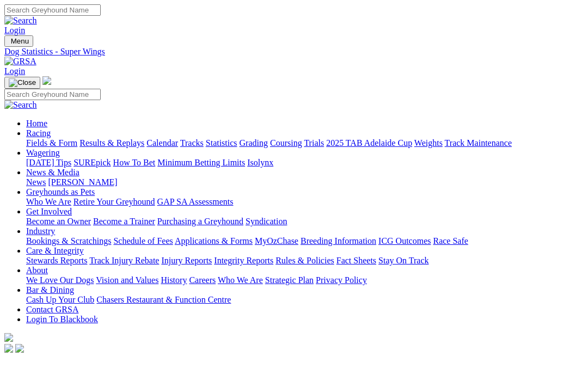  Describe the element at coordinates (20, 61) in the screenshot. I see `img: GRSA` at that location.